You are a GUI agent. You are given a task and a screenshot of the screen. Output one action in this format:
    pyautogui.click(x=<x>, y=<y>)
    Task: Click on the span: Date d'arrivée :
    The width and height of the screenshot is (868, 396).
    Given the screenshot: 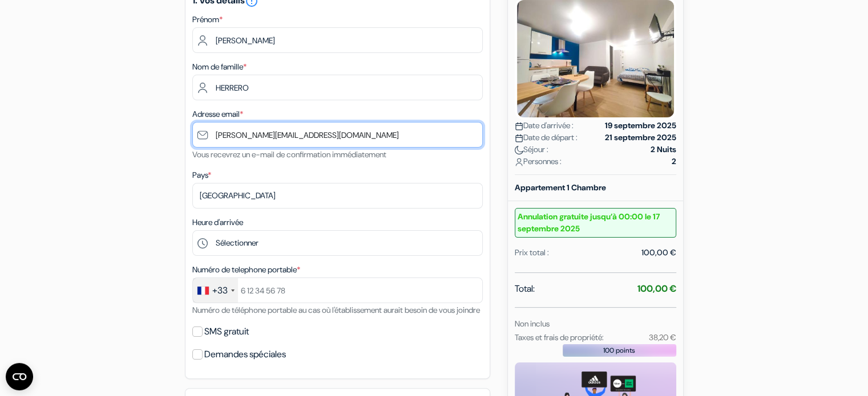 What is the action you would take?
    pyautogui.click(x=544, y=125)
    